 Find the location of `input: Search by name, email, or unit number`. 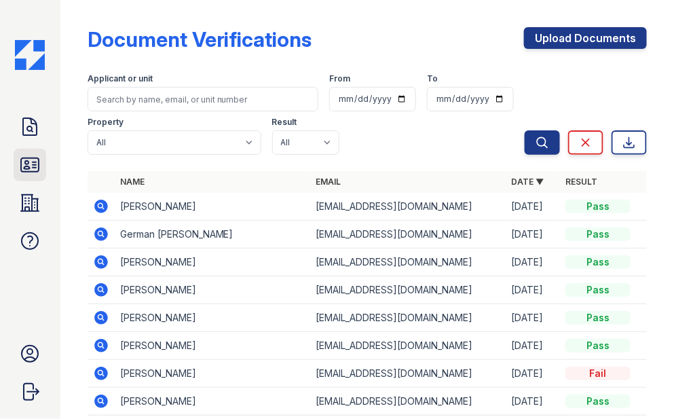

input: Search by name, email, or unit number is located at coordinates (203, 99).